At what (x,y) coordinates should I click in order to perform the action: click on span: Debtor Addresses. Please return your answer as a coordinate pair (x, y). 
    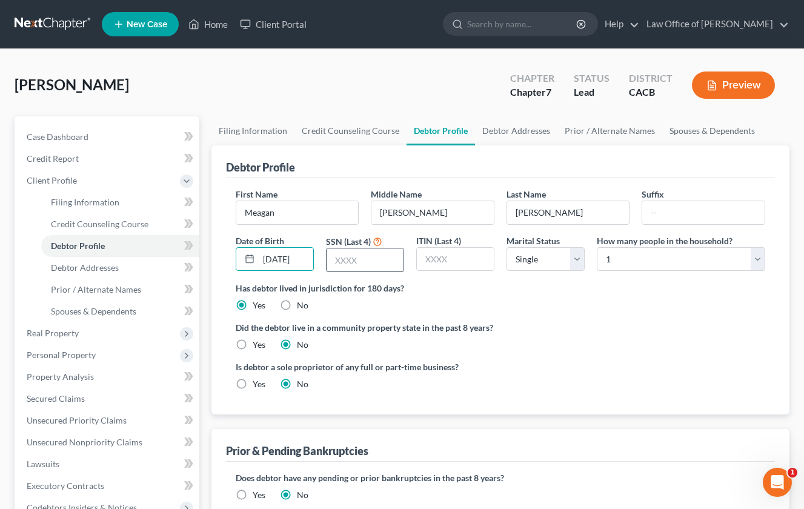
    Looking at the image, I should click on (85, 267).